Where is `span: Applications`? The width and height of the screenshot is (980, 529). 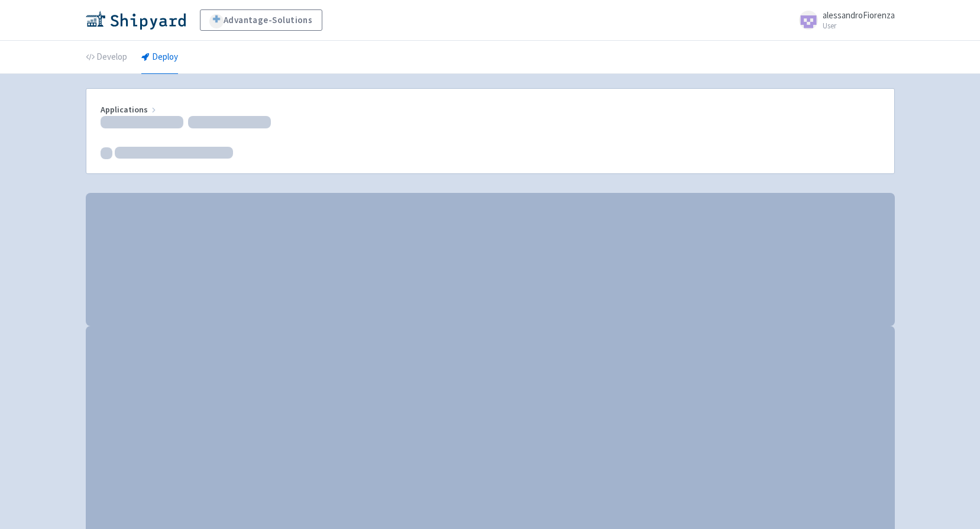 span: Applications is located at coordinates (129, 110).